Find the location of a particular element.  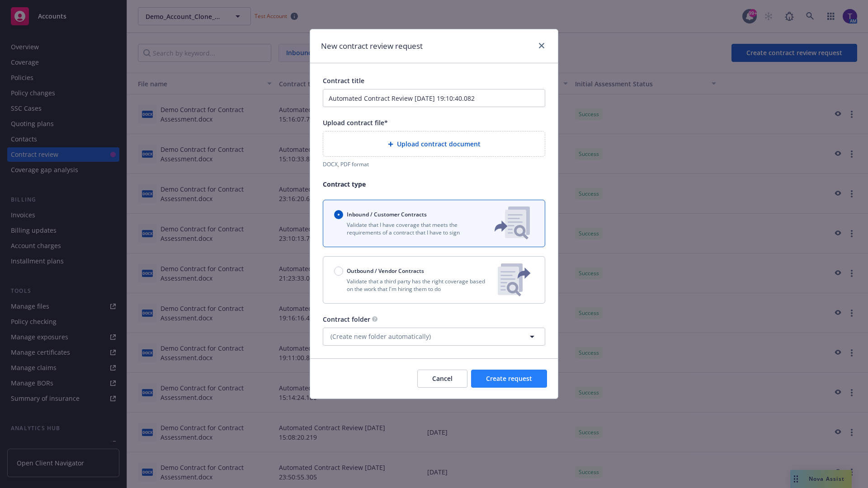

span: (Create new folder automatically) is located at coordinates (380, 336).